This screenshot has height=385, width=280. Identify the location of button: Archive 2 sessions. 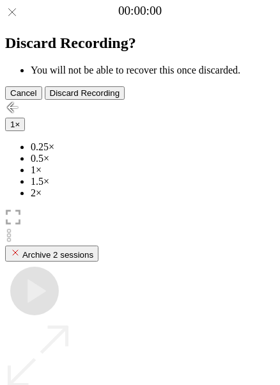
(52, 253).